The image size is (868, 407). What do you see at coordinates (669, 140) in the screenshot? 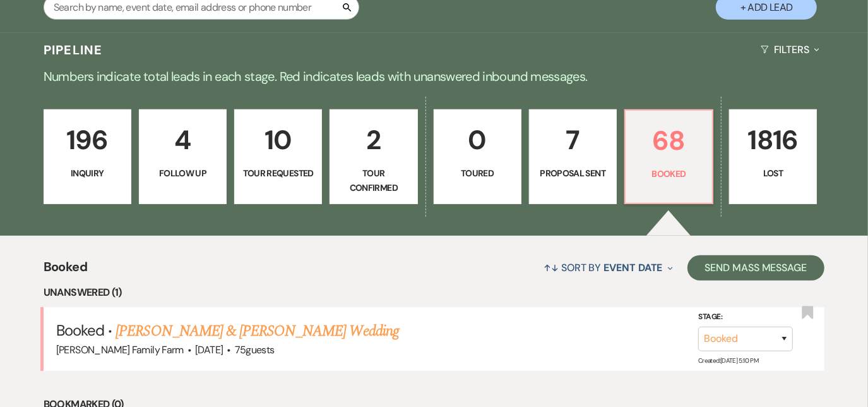
I see `p: 68` at bounding box center [669, 140].